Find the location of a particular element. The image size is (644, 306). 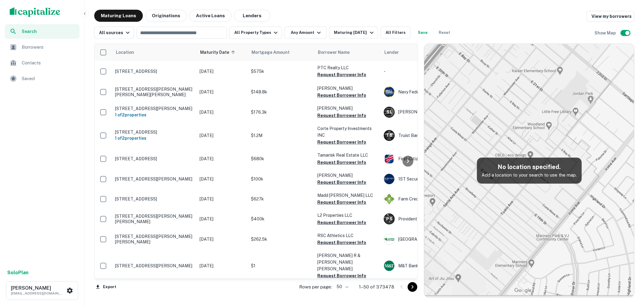

p: $1 is located at coordinates (281, 266).